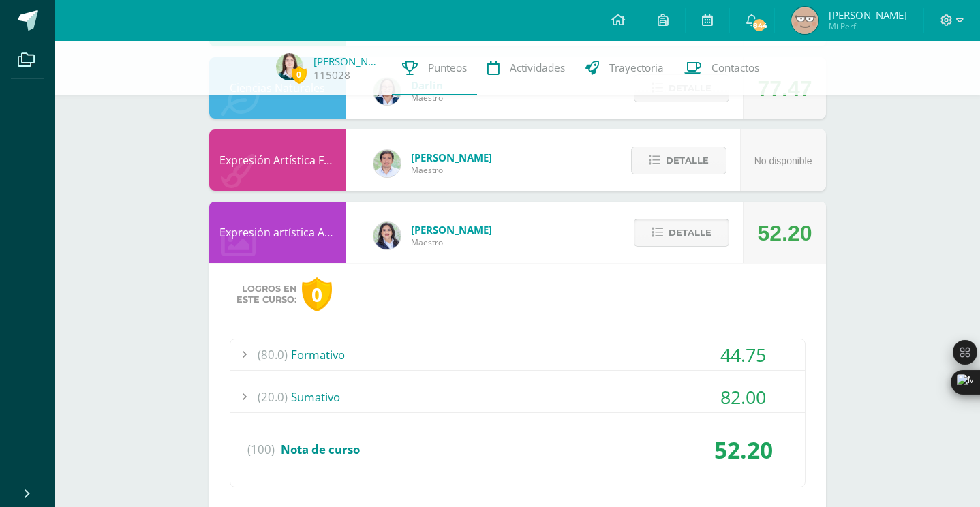 The image size is (980, 507). I want to click on a: Punteos, so click(434, 68).